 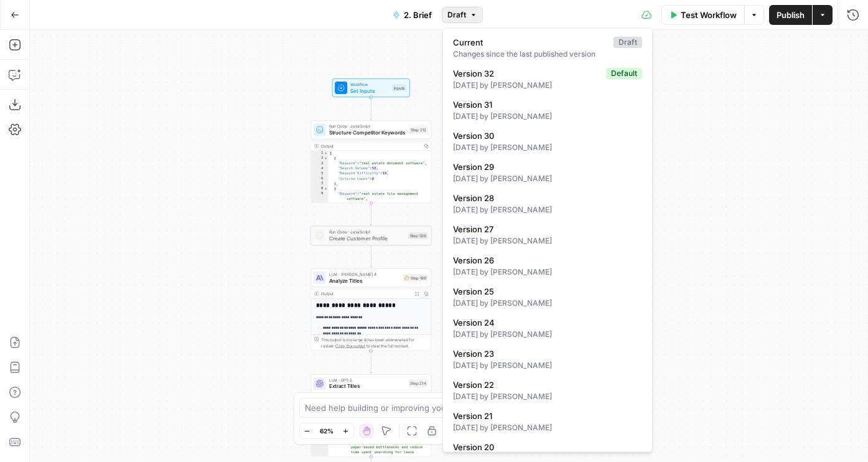 I want to click on span: Version 23, so click(x=545, y=354).